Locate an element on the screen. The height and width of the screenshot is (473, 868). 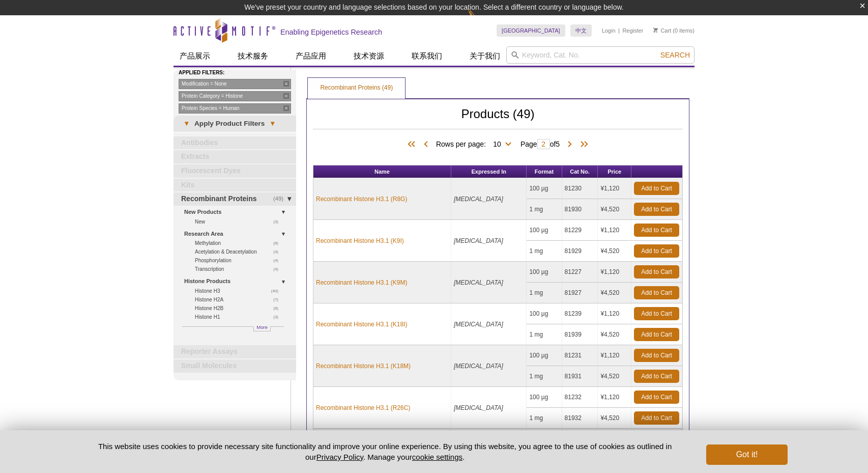
a: Login is located at coordinates (608, 31).